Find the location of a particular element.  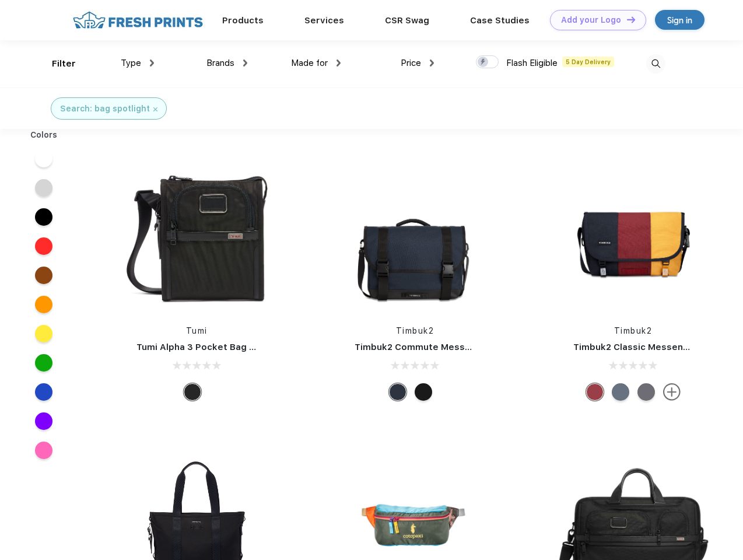

a: Tumi Alpha 3 Pocket Bag Small is located at coordinates (205, 347).